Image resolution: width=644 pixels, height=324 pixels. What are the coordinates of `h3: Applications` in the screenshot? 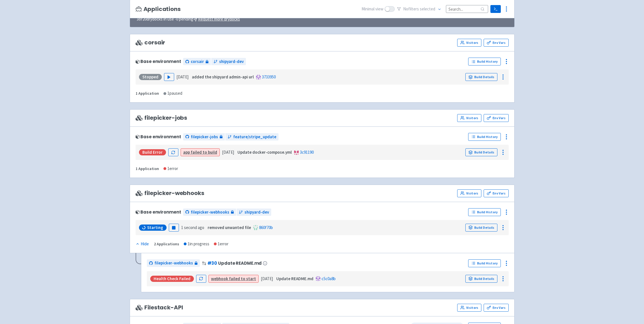 It's located at (158, 9).